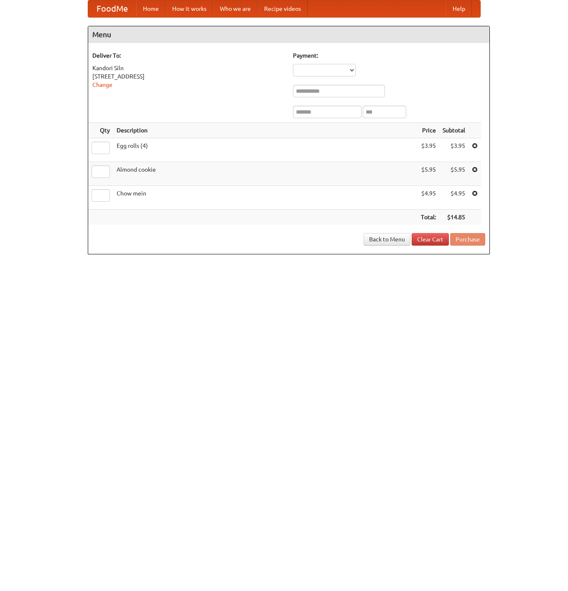 The image size is (568, 591). Describe the element at coordinates (235, 9) in the screenshot. I see `a: Who we are` at that location.